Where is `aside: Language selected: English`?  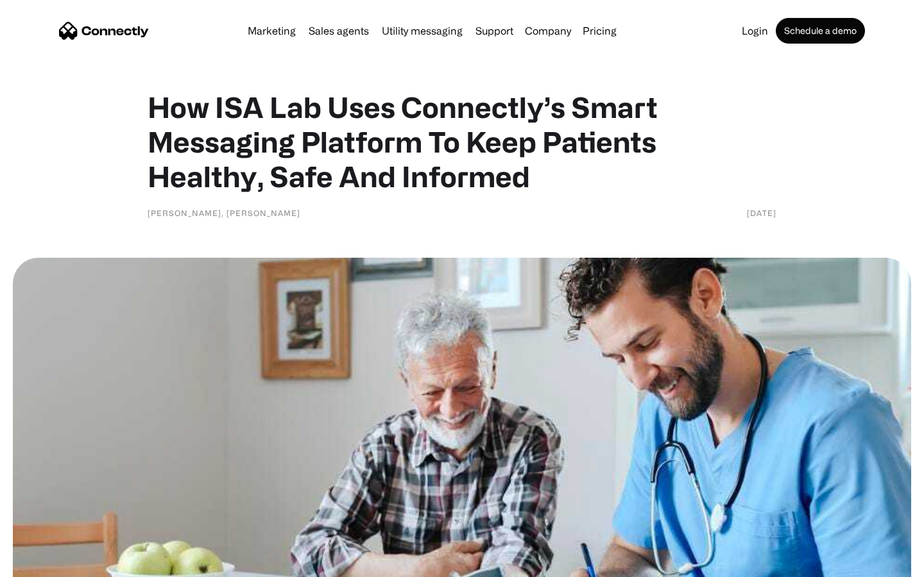 aside: Language selected: English is located at coordinates (45, 564).